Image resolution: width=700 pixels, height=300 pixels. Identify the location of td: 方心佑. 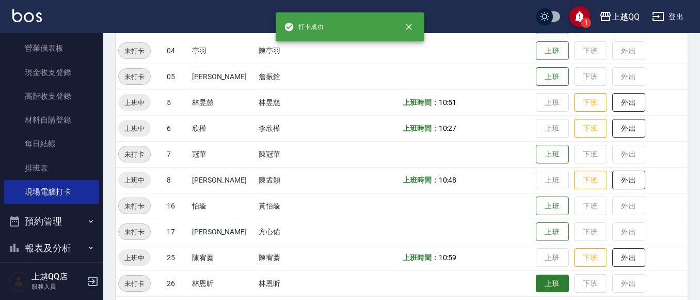
(295, 231).